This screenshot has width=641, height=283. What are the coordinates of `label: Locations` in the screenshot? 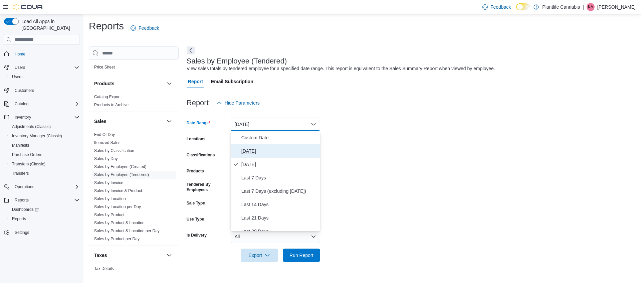 It's located at (196, 139).